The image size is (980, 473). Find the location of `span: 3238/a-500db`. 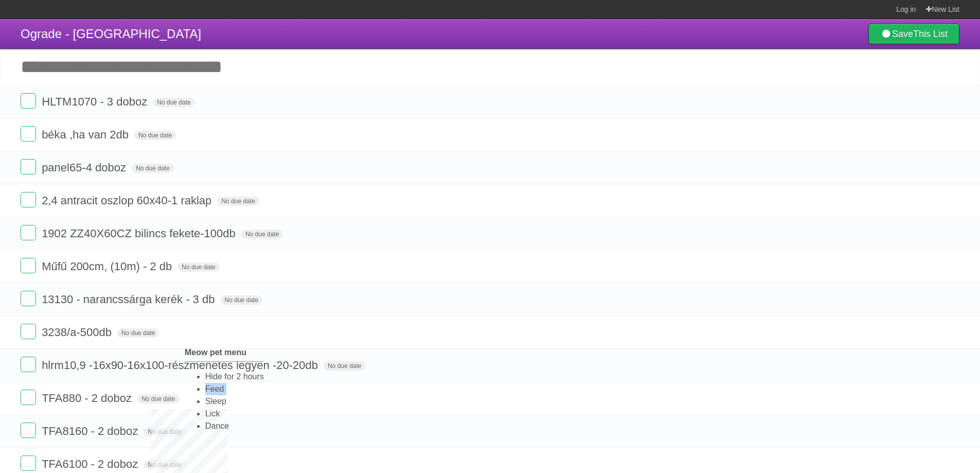

span: 3238/a-500db is located at coordinates (78, 332).